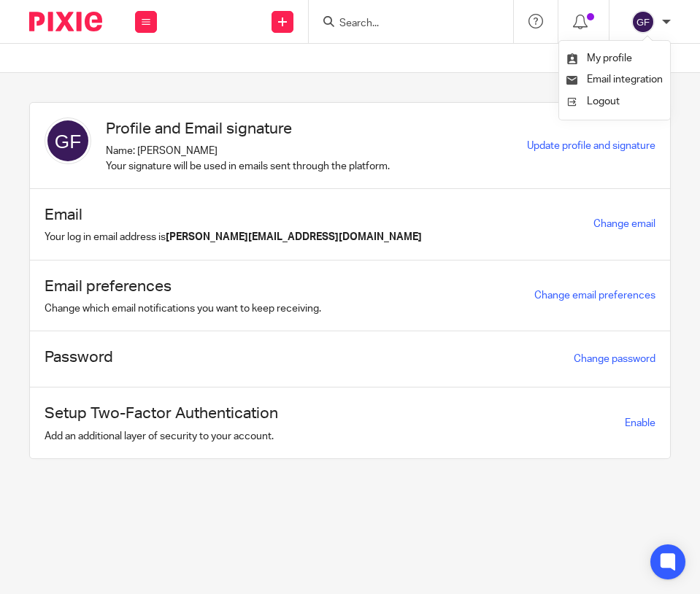 The height and width of the screenshot is (594, 700). I want to click on h1: Setup Two-Factor Authentication, so click(161, 413).